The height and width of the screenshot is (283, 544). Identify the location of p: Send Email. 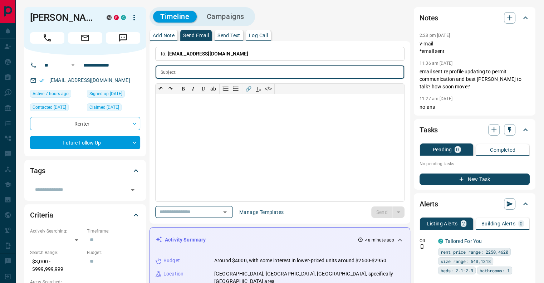
(196, 35).